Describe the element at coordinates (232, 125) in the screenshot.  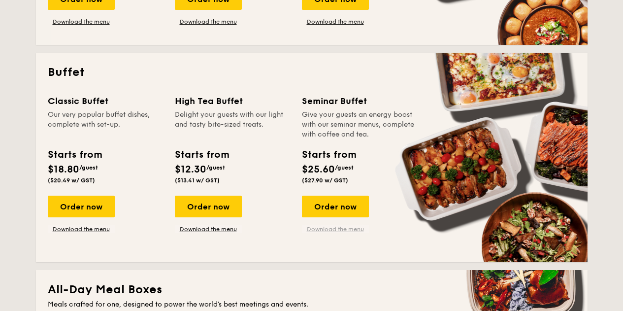
I see `div: Delight your guests with our light and tasty bite-sized treats.` at that location.